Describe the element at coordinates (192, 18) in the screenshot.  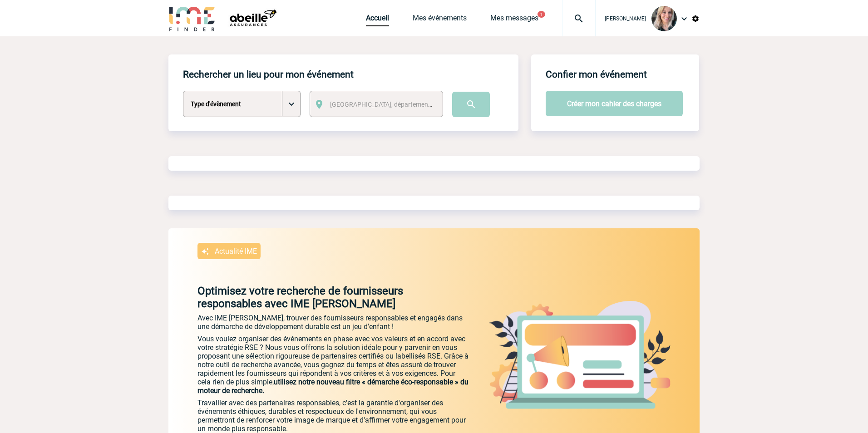
I see `img: IME-Finder` at that location.